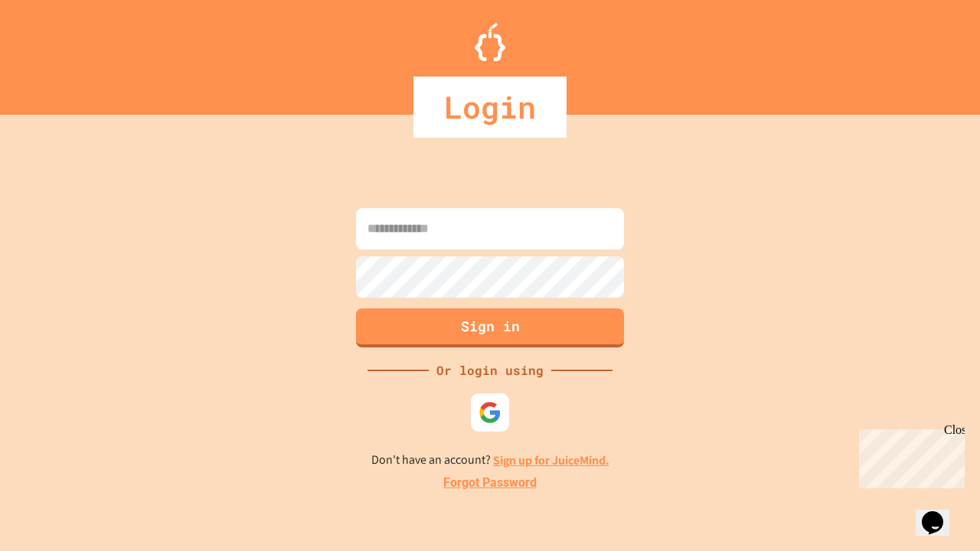  Describe the element at coordinates (490, 370) in the screenshot. I see `div: Or login using` at that location.